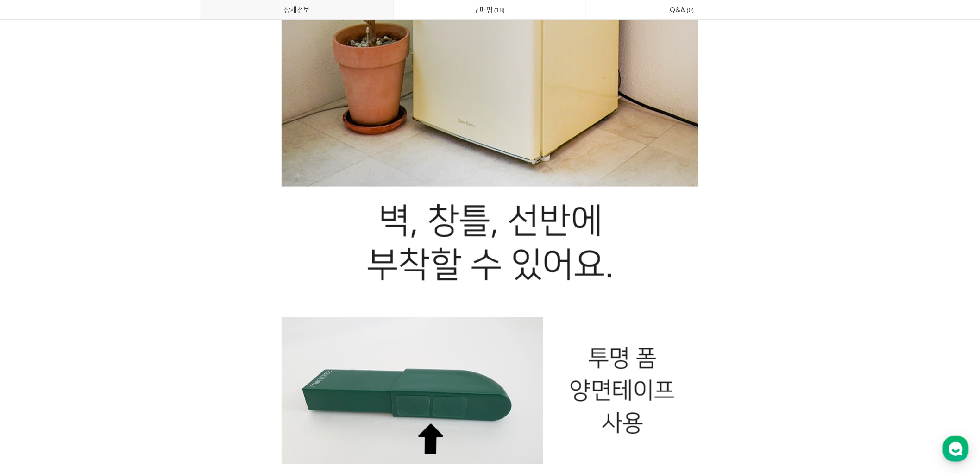 The height and width of the screenshot is (473, 980). I want to click on a: 대화, so click(90, 305).